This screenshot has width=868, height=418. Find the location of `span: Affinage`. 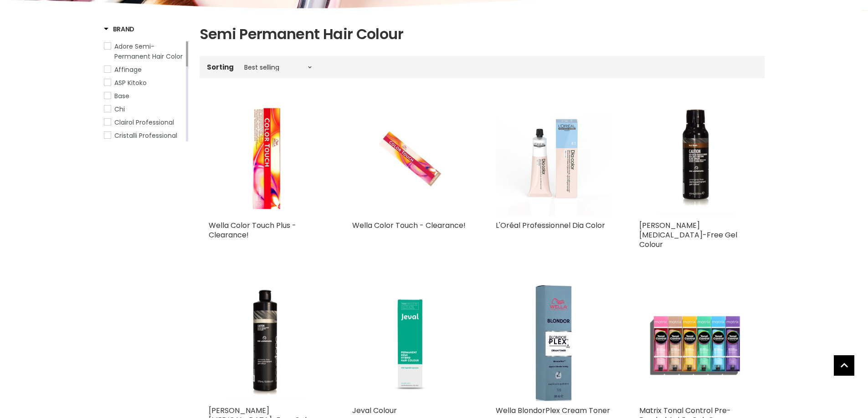

span: Affinage is located at coordinates (128, 70).